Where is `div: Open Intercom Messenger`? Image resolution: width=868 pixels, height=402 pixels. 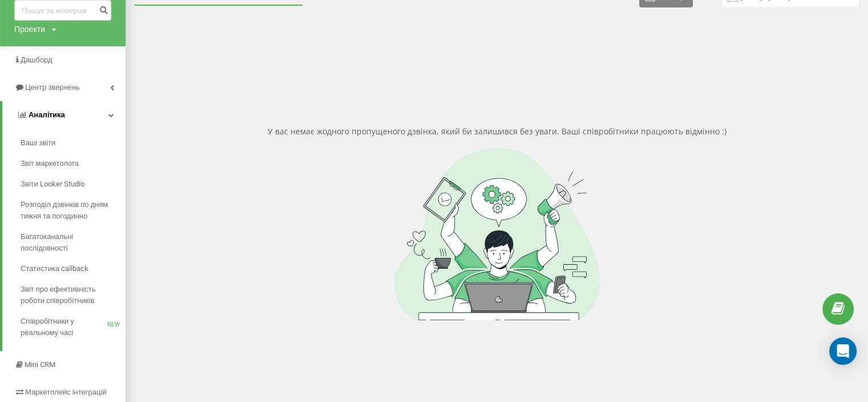
div: Open Intercom Messenger is located at coordinates (843, 351).